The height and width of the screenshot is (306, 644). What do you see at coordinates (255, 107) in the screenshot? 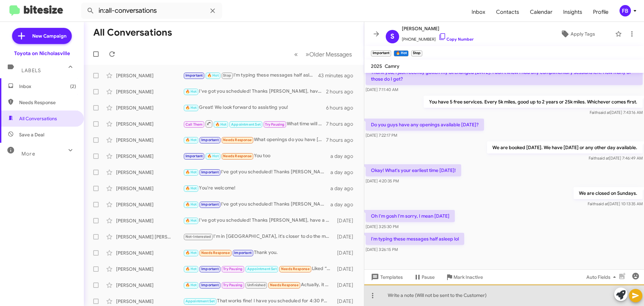
I see `div: Great! We look forward to assisting you!` at bounding box center [255, 107].